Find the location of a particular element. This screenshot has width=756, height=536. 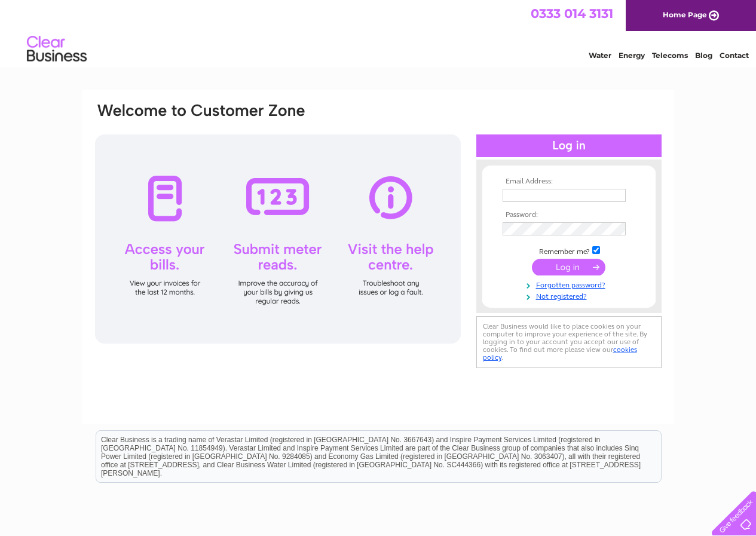

th: Password: is located at coordinates (569, 215).